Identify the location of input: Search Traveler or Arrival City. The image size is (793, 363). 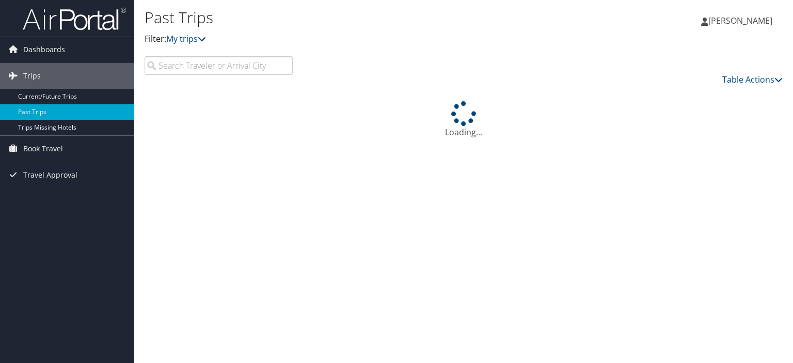
(218, 66).